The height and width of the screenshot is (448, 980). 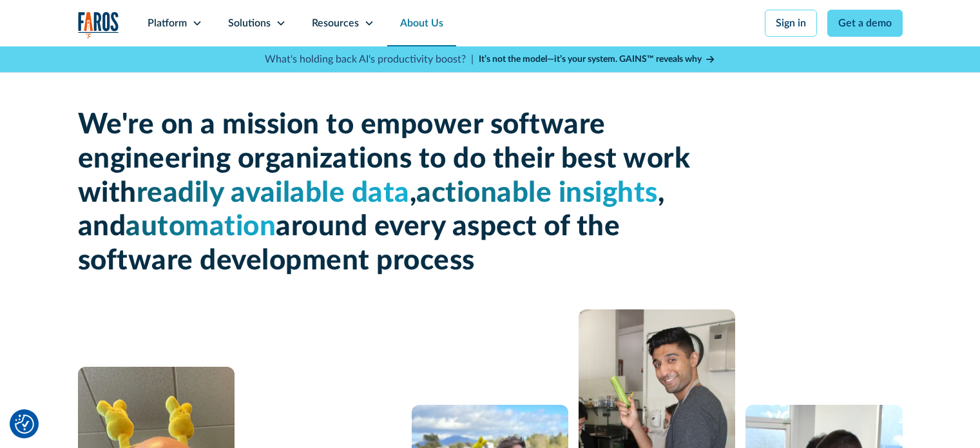 What do you see at coordinates (98, 25) in the screenshot?
I see `a: home` at bounding box center [98, 25].